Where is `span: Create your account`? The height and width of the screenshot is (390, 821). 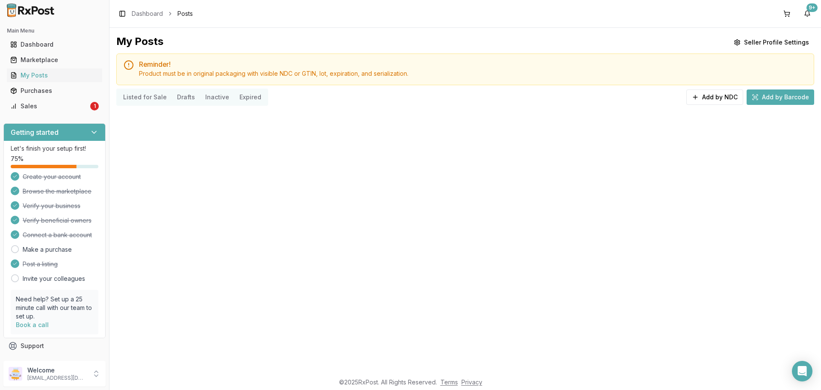 span: Create your account is located at coordinates (52, 177).